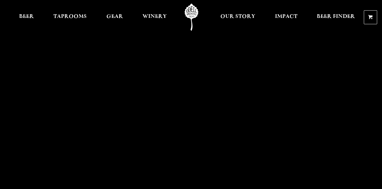  I want to click on a: Beer, so click(26, 17).